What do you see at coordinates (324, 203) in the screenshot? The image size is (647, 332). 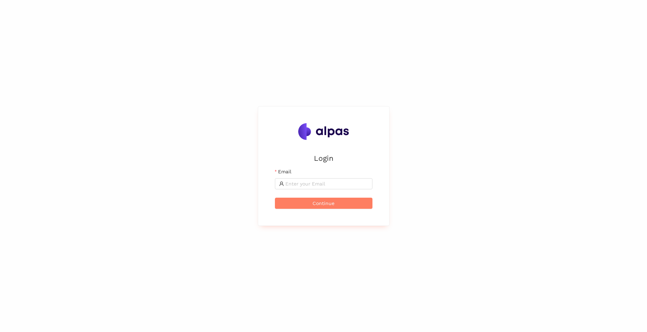 I see `button: Continue` at bounding box center [324, 203].